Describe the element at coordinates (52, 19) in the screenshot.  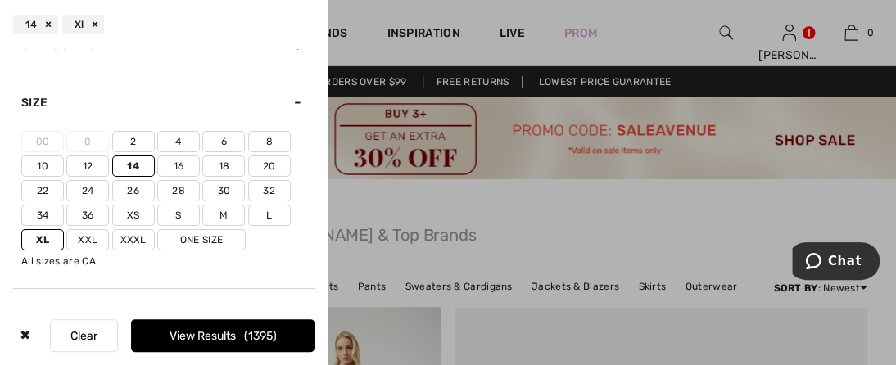
I see `span: Chat` at that location.